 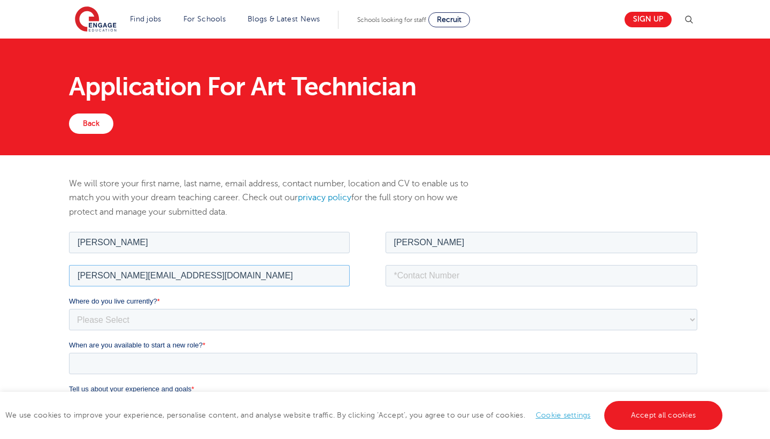 What do you see at coordinates (664, 415) in the screenshot?
I see `a: Accept all cookies` at bounding box center [664, 415].